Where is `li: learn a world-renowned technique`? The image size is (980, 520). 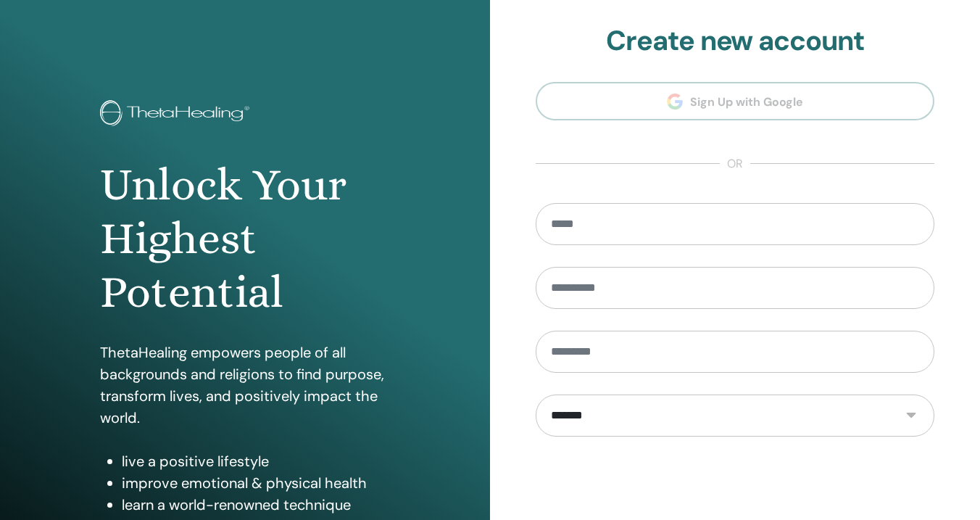 li: learn a world-renowned technique is located at coordinates (256, 505).